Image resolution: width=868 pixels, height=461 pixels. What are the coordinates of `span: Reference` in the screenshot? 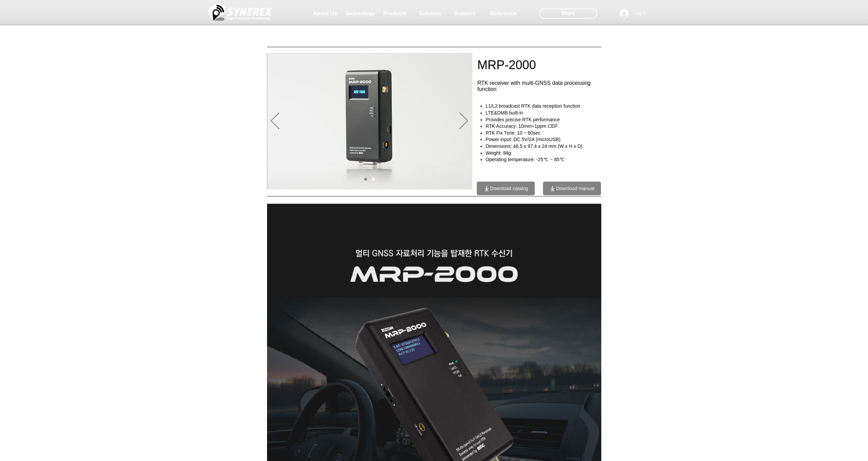 It's located at (503, 14).